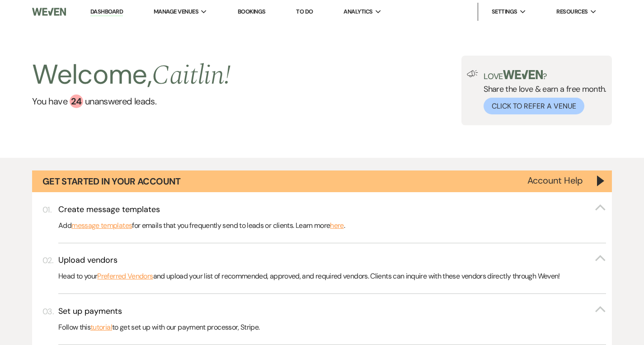  I want to click on p: Add for emails that you frequently send to leads or clients. Learn more ., so click(332, 225).